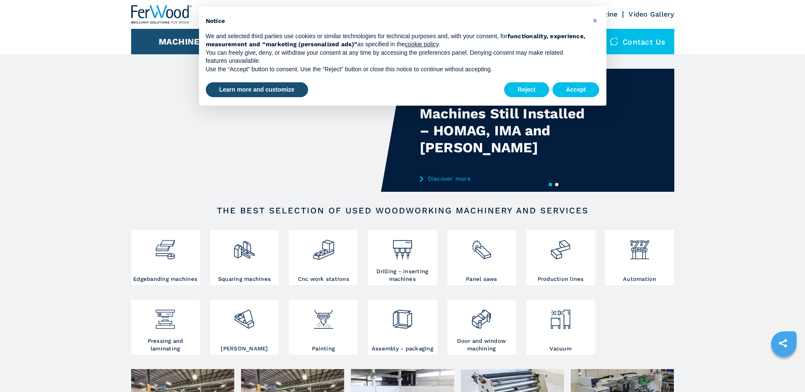  I want to click on img: lavorazione_porte_finestre_2.png, so click(481, 316).